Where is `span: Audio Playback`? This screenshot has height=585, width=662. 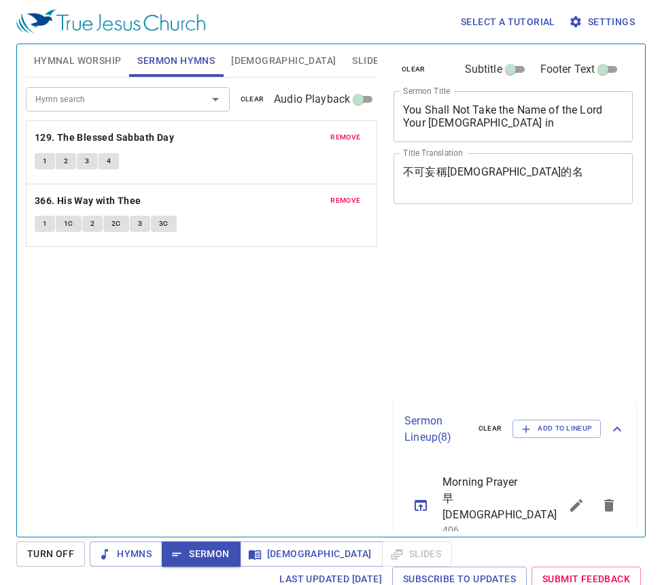
span: Audio Playback is located at coordinates (312, 99).